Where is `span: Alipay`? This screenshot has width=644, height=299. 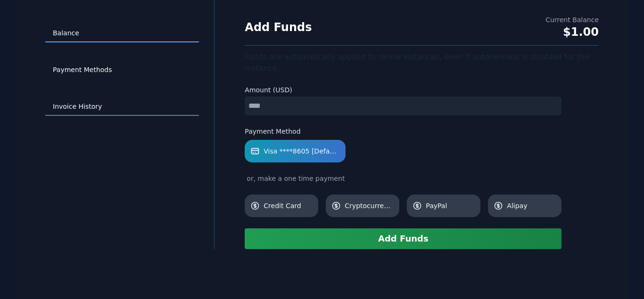 span: Alipay is located at coordinates (531, 206).